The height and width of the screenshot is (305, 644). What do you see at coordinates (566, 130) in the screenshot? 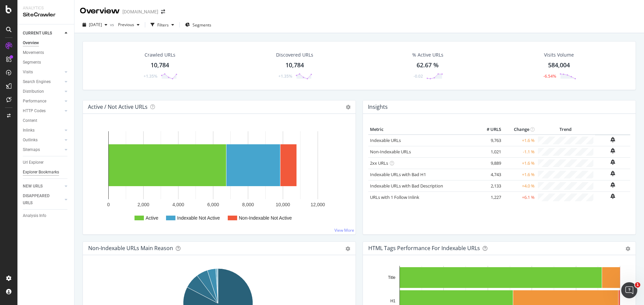
I see `th: Trend` at bounding box center [566, 130].